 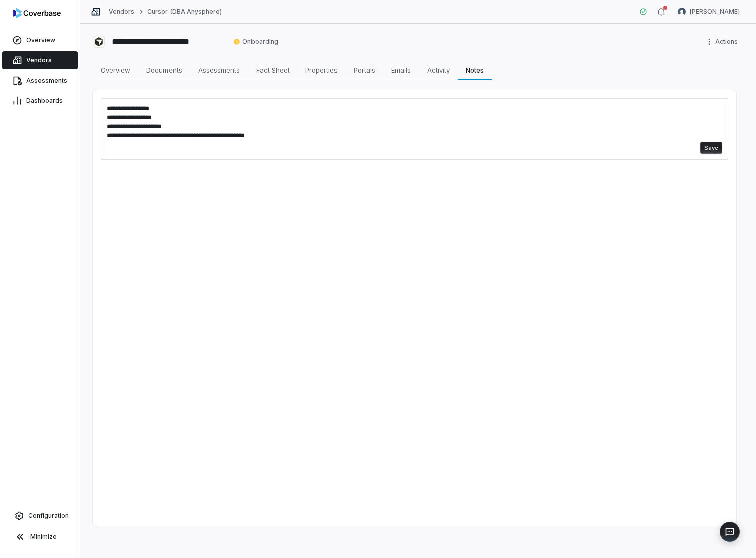 What do you see at coordinates (44, 537) in the screenshot?
I see `span: Minimize` at bounding box center [44, 537].